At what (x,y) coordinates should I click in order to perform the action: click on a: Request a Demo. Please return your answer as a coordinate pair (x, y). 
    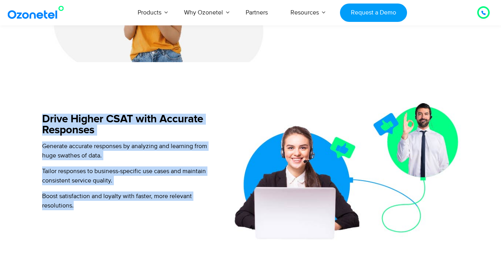
    Looking at the image, I should click on (373, 12).